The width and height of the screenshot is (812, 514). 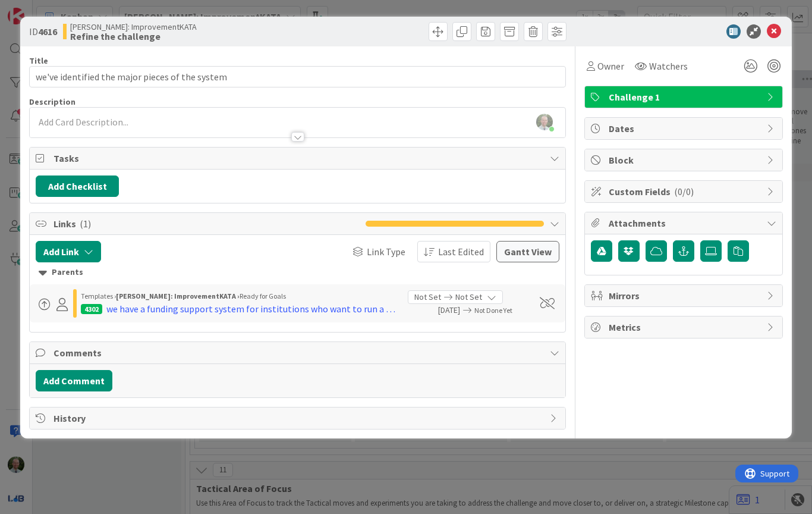 I want to click on img: DErBe1nYp22Nc7X2OmXnSLILre0GZJMB.jpg, so click(x=545, y=122).